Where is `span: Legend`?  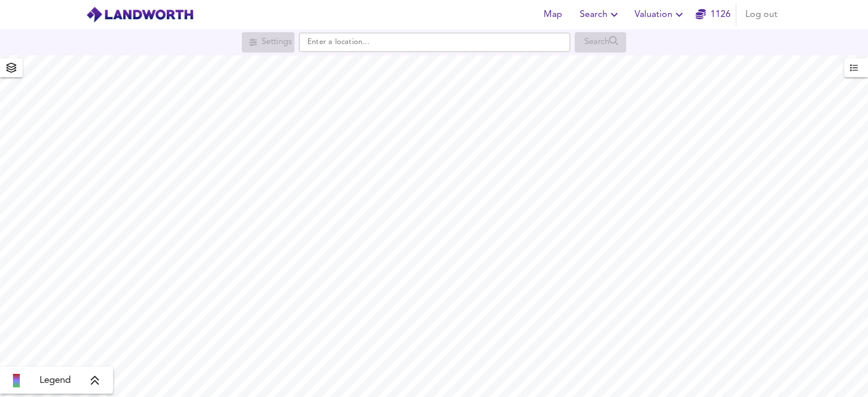
span: Legend is located at coordinates (55, 381).